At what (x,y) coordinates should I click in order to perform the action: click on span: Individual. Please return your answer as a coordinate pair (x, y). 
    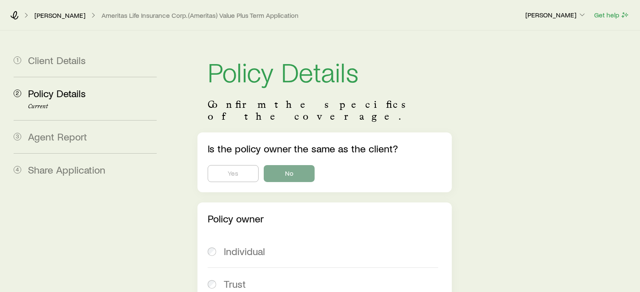
    Looking at the image, I should click on (244, 251).